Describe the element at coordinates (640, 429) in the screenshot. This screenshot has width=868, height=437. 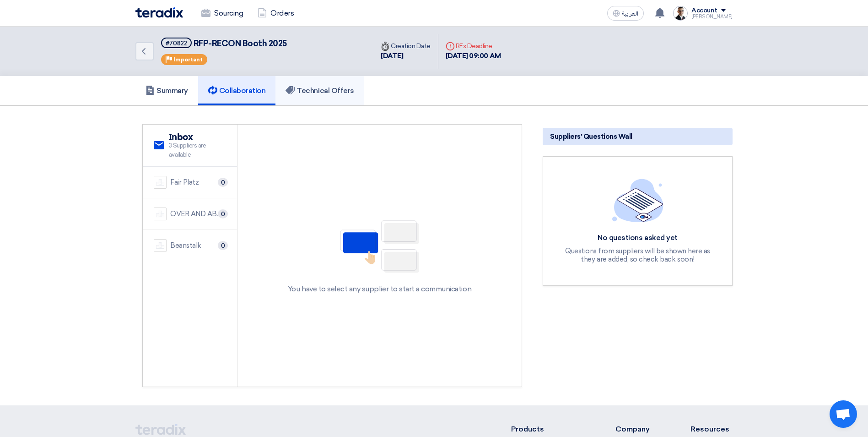
I see `li: Company` at that location.